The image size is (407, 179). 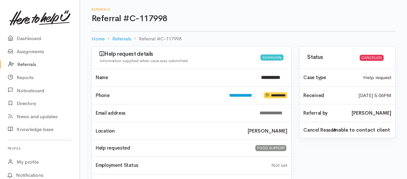 I want to click on h4: Received, so click(x=327, y=95).